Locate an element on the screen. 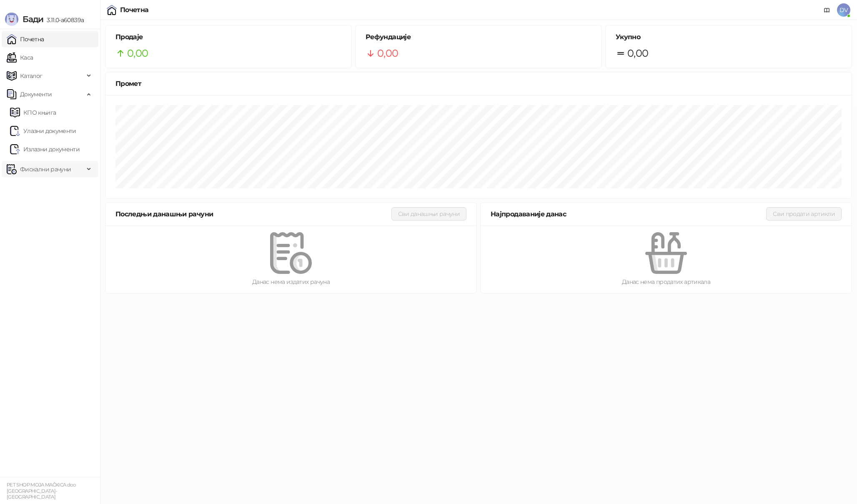  button: Сви данашњи рачуни is located at coordinates (429, 213).